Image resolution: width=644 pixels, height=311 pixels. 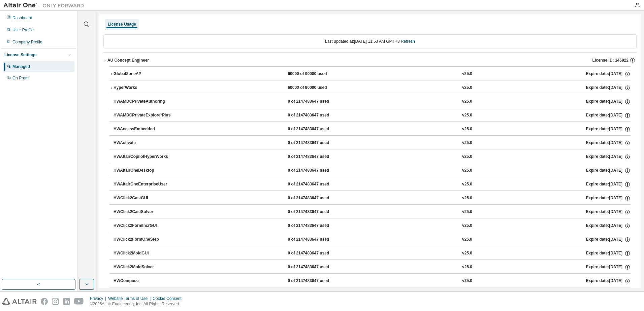 I want to click on div: Website Terms of Use, so click(x=130, y=298).